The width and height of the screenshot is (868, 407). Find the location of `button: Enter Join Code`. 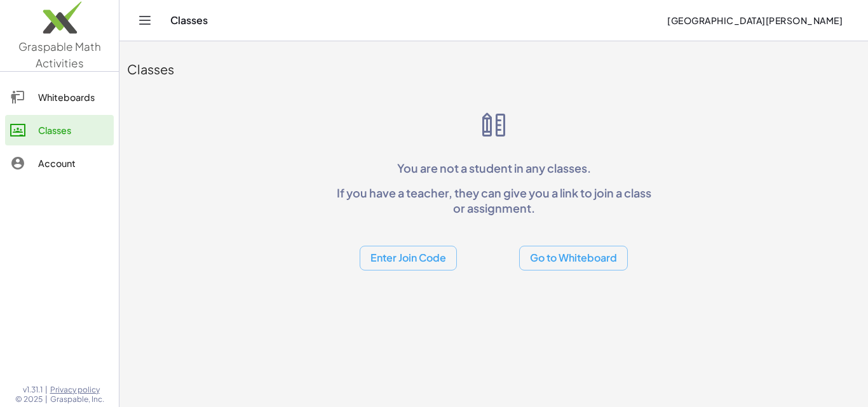

button: Enter Join Code is located at coordinates (408, 258).